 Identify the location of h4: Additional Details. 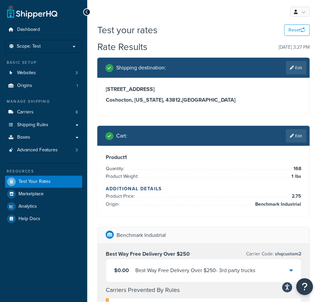
(204, 189).